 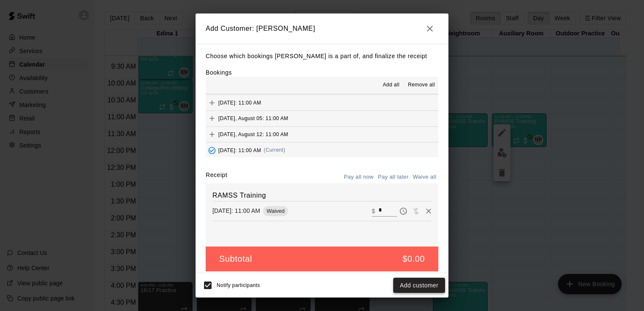 What do you see at coordinates (422, 85) in the screenshot?
I see `span: Remove all` at bounding box center [422, 85].